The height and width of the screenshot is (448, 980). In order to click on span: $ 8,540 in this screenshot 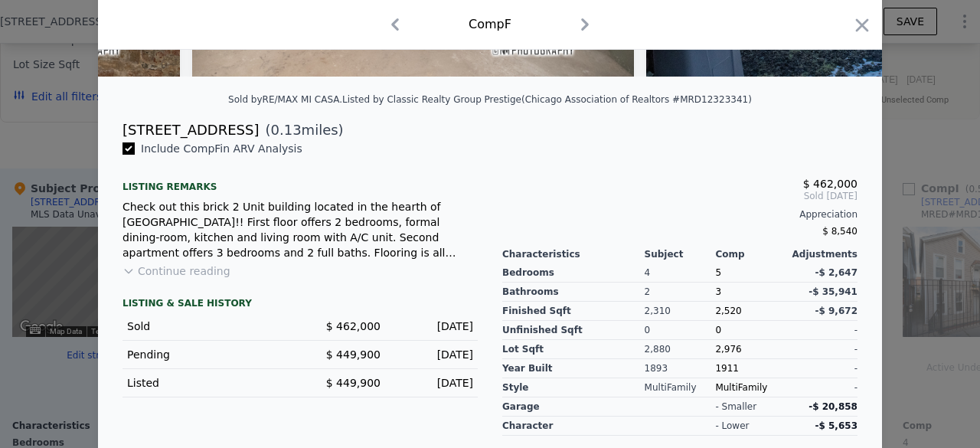, I will do `click(840, 231)`.